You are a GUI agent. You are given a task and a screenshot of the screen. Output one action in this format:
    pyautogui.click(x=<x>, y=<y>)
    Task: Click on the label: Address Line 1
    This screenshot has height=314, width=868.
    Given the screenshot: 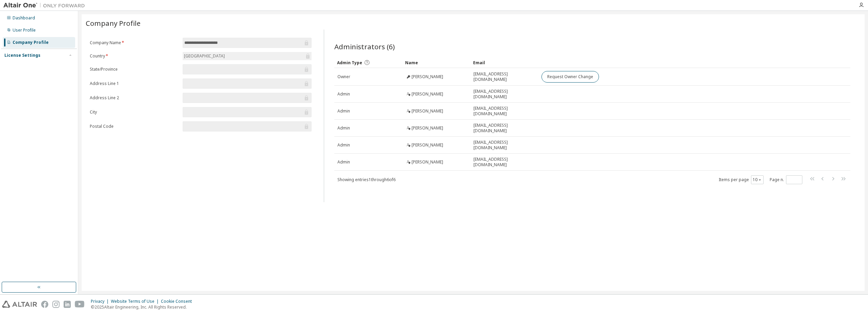 What is the action you would take?
    pyautogui.click(x=134, y=84)
    